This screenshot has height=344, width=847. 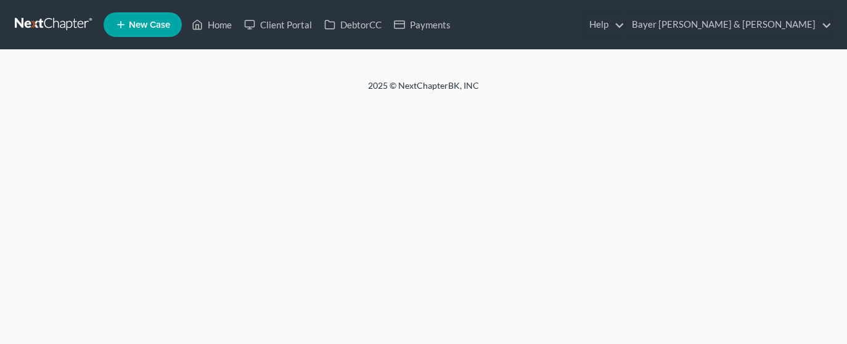 What do you see at coordinates (211, 25) in the screenshot?
I see `a: Home` at bounding box center [211, 25].